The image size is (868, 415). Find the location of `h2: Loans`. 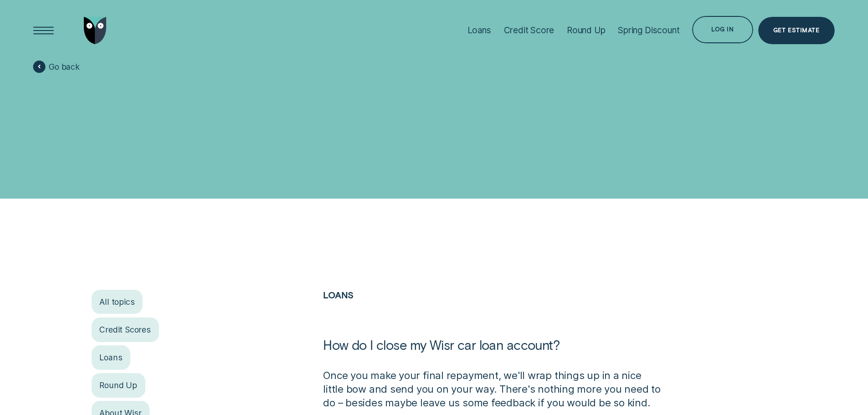

h2: Loans is located at coordinates (492, 313).